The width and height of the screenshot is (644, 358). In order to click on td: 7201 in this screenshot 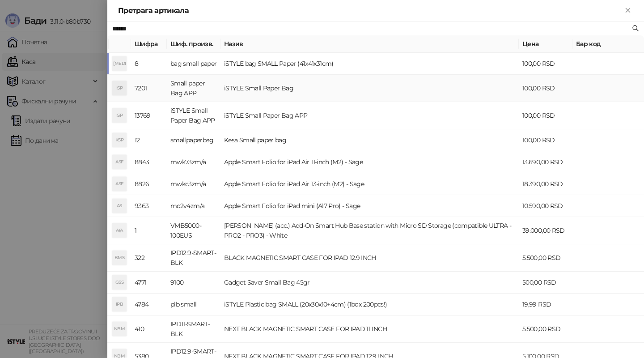, I will do `click(149, 88)`.